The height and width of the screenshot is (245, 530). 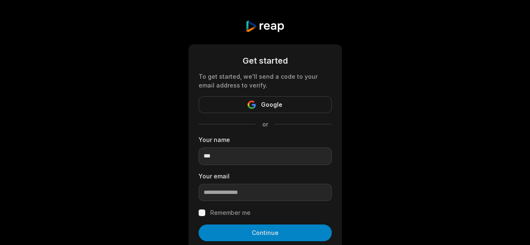 I want to click on div: Get started, so click(x=265, y=61).